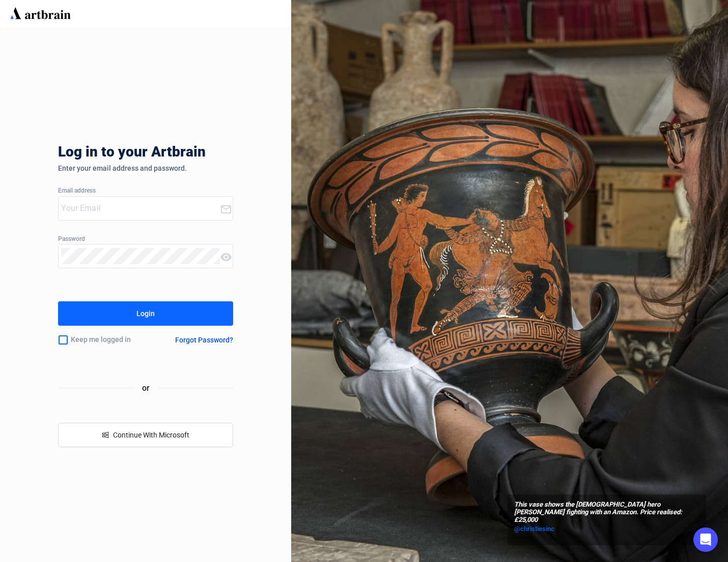 This screenshot has width=728, height=562. I want to click on div: Forgot Password?, so click(204, 340).